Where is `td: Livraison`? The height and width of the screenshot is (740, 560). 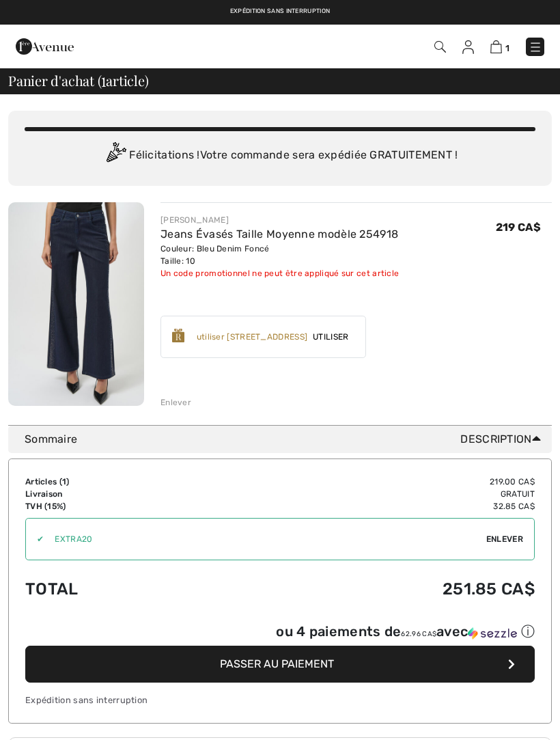 td: Livraison is located at coordinates (118, 494).